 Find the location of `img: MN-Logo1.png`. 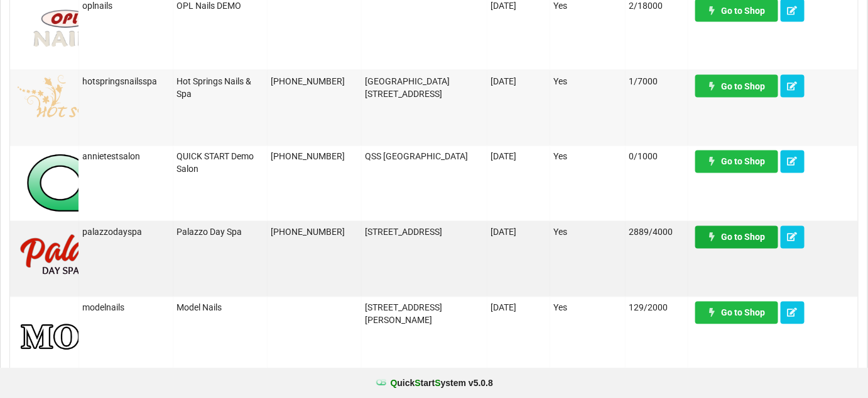

img: MN-Logo1.png is located at coordinates (174, 333).